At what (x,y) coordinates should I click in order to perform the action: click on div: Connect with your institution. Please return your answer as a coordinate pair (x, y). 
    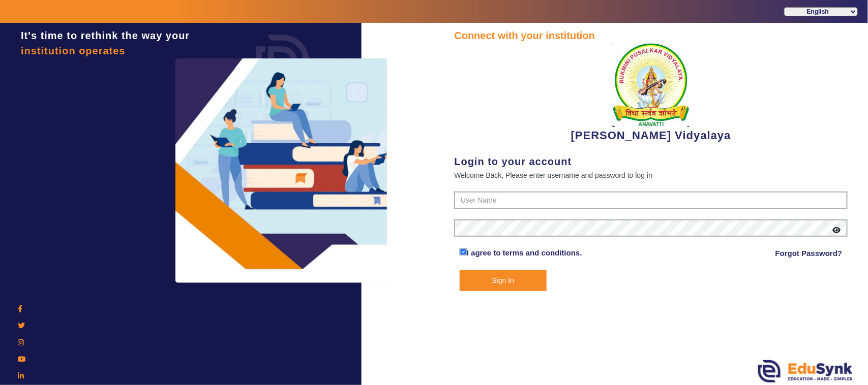
    Looking at the image, I should click on (651, 36).